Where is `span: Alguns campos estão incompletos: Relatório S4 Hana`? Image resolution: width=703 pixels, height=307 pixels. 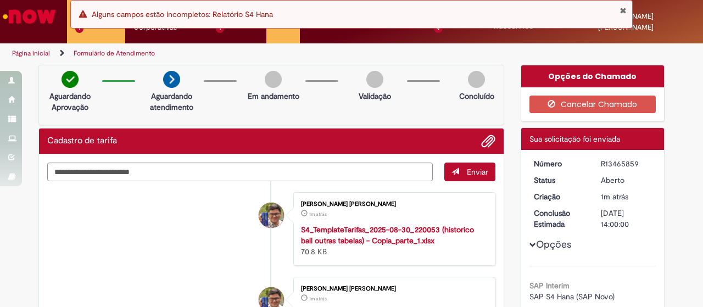 span: Alguns campos estão incompletos: Relatório S4 Hana is located at coordinates (182, 14).